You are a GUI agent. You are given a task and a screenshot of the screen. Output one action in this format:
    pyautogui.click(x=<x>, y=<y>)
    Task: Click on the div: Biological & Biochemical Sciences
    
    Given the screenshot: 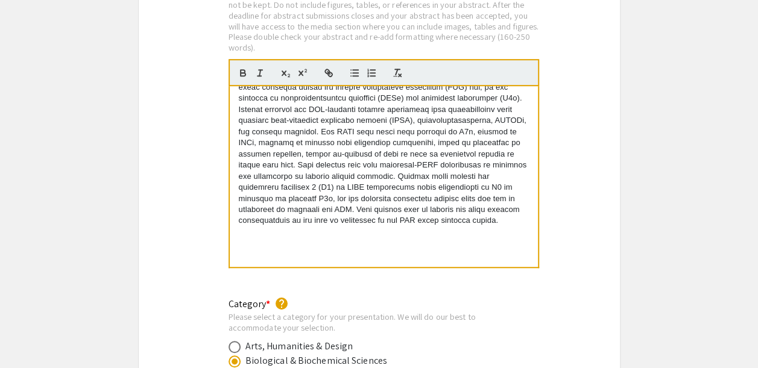 What is the action you would take?
    pyautogui.click(x=316, y=361)
    